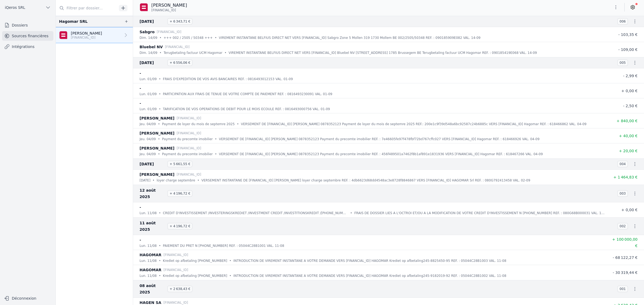 This screenshot has width=644, height=305. What do you see at coordinates (198, 124) in the screenshot?
I see `p: Payment de loyer du mois de septemre 2025` at bounding box center [198, 124].